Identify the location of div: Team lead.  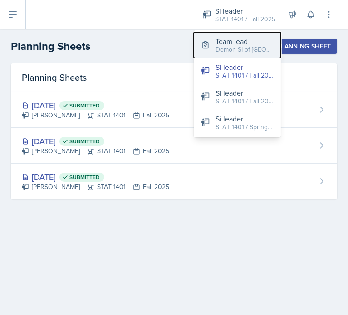
(244, 41).